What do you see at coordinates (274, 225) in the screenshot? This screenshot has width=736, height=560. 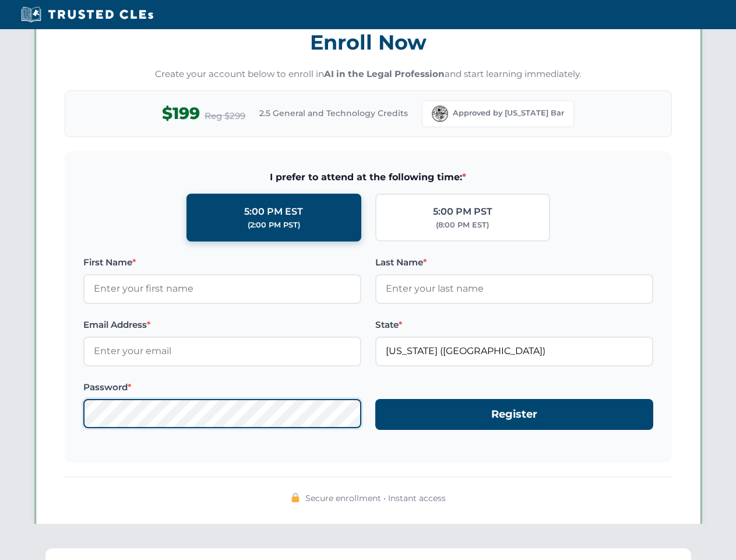 I see `div: (2:00 PM PST)` at bounding box center [274, 225].